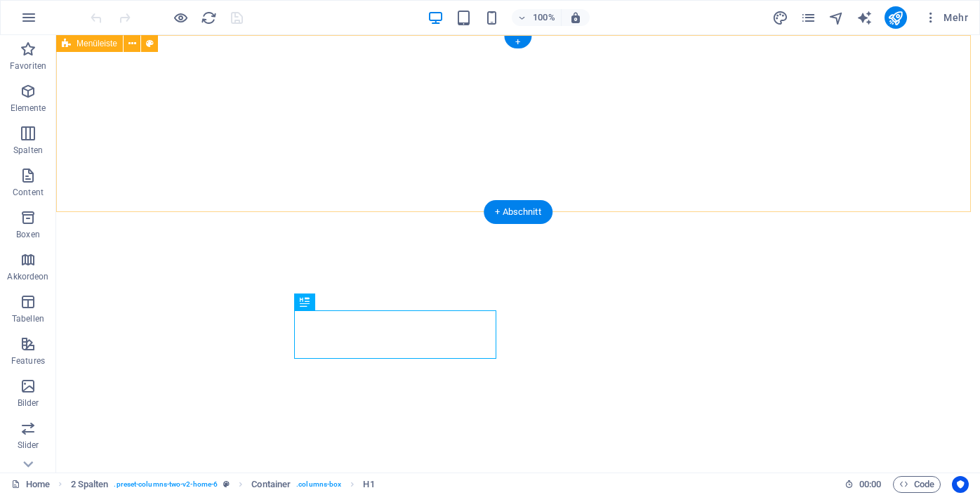 The width and height of the screenshot is (980, 495). I want to click on button: design, so click(781, 17).